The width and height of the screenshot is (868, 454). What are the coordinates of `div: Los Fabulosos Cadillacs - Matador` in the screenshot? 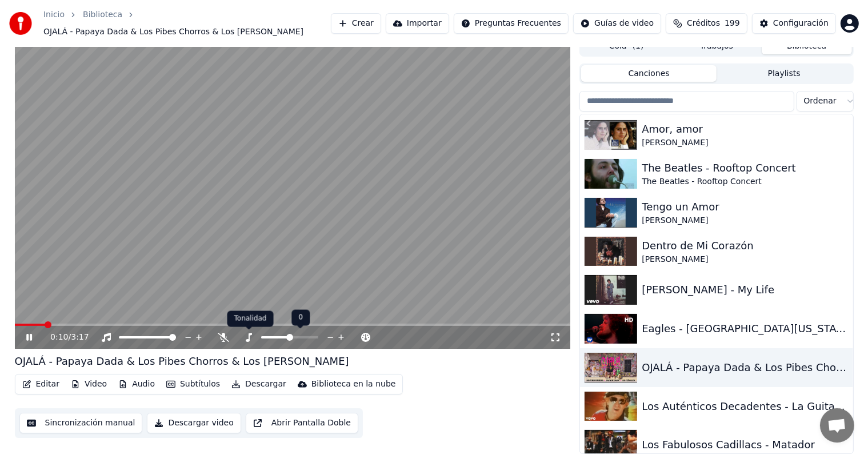 It's located at (744, 445).